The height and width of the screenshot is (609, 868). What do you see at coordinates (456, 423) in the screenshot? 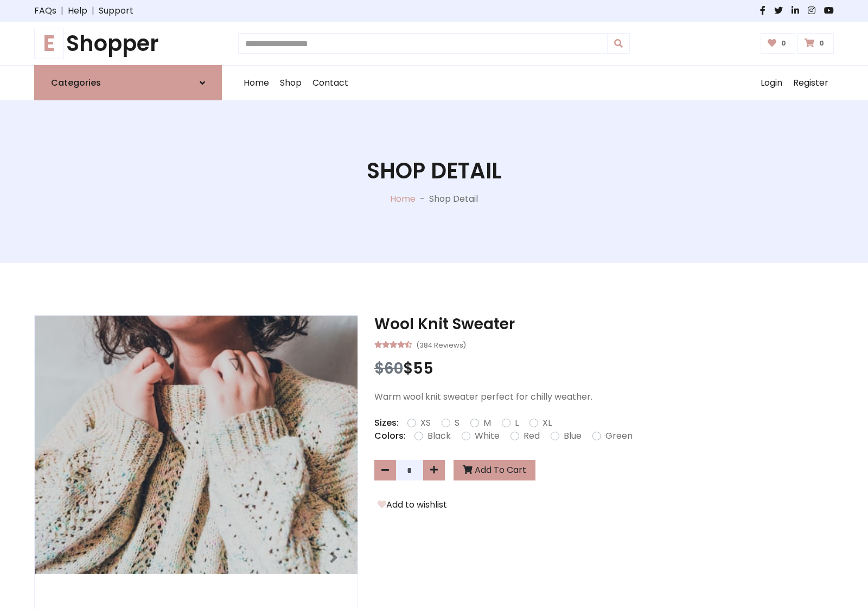
I see `label: S` at bounding box center [456, 423].